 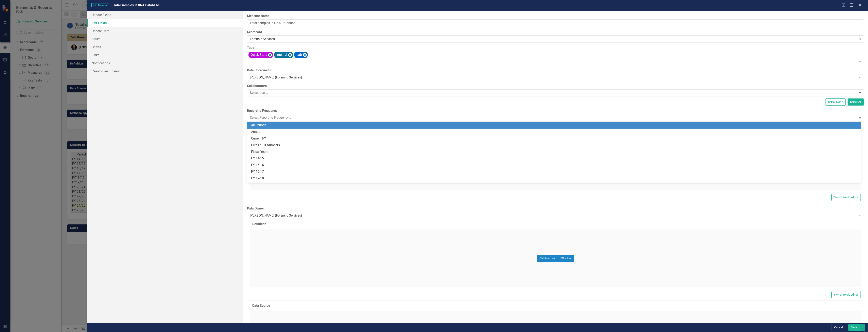 I want to click on a: Edit Fields, so click(x=165, y=23).